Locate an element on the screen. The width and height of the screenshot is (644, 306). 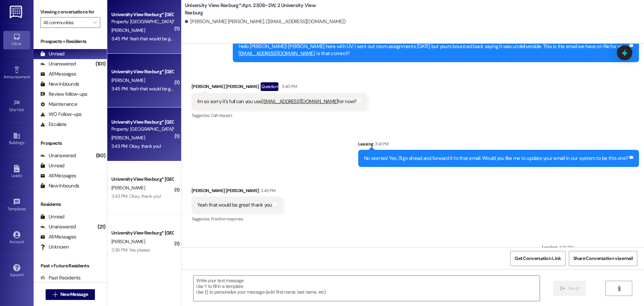
div: Past + Future Residents is located at coordinates (70, 266).